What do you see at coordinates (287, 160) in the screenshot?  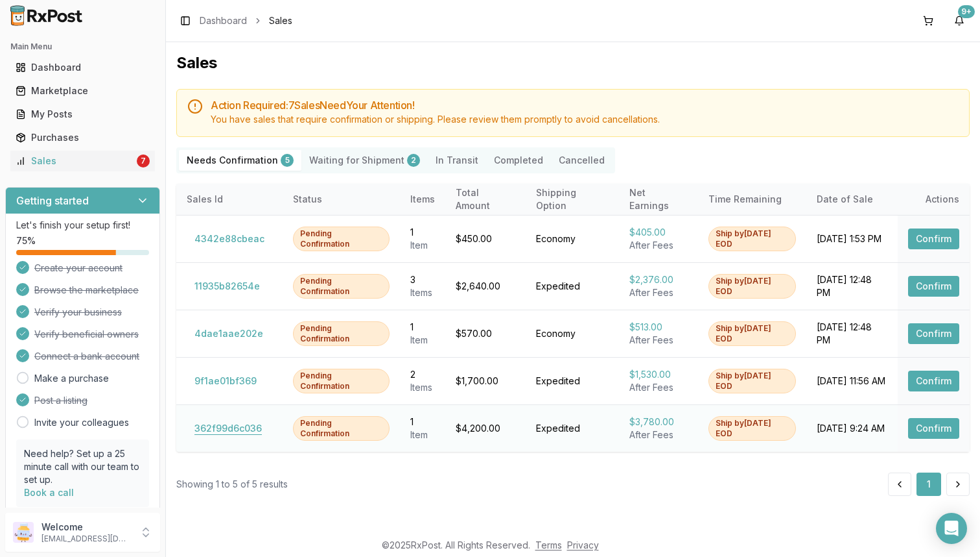 I see `div: 5` at bounding box center [287, 160].